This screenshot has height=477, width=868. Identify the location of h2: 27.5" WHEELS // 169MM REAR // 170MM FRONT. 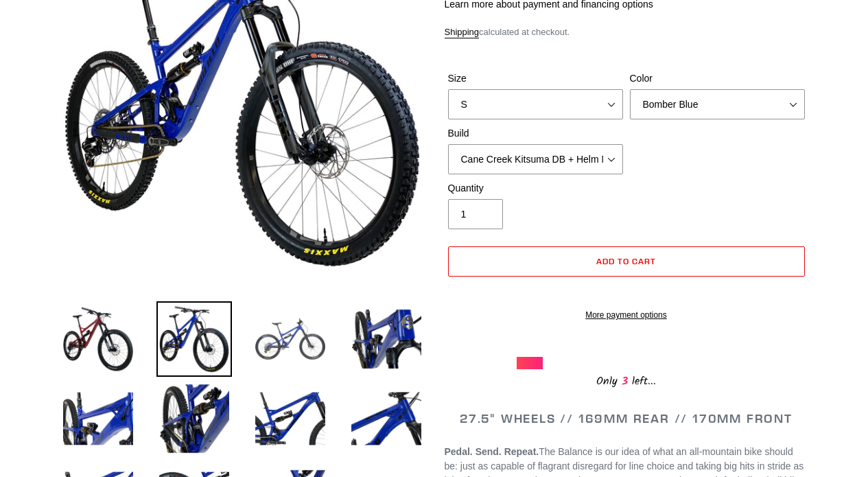
(627, 418).